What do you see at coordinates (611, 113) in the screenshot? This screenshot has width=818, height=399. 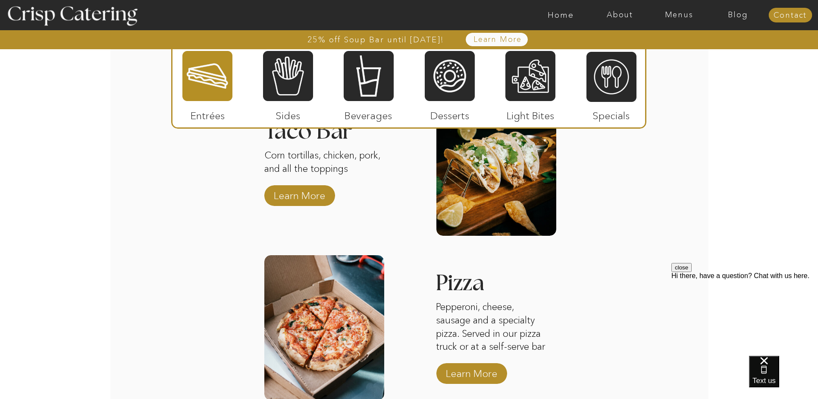 I see `p: Specials` at bounding box center [611, 113].